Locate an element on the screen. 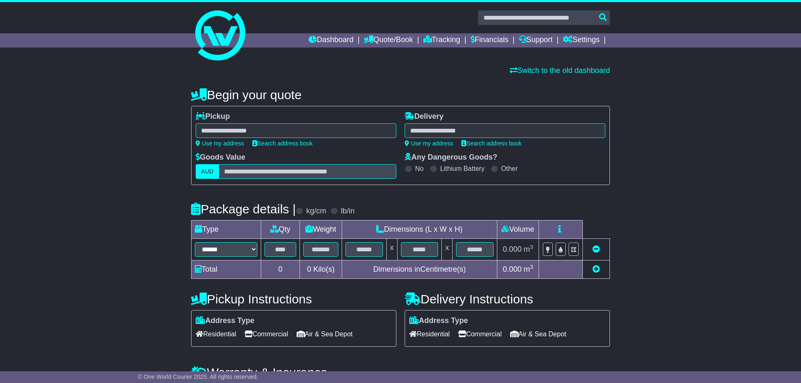 This screenshot has height=383, width=801. a: Add new item is located at coordinates (596, 269).